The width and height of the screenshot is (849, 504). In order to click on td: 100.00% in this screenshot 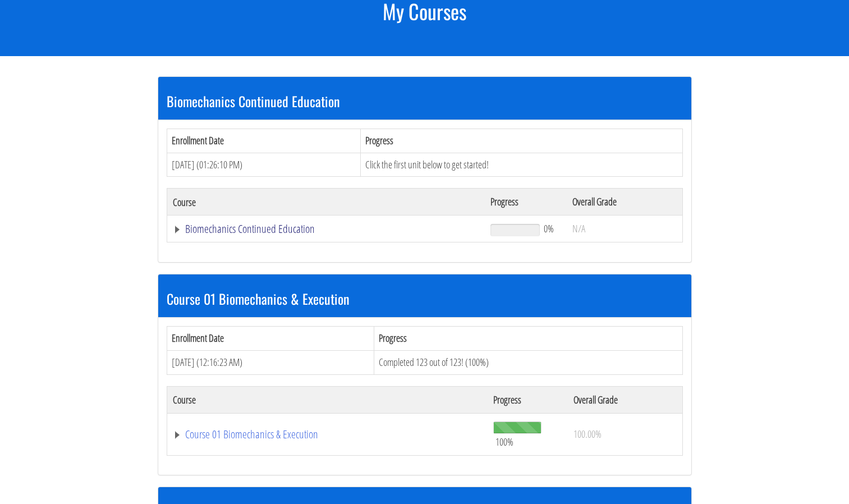, I will do `click(625, 433)`.